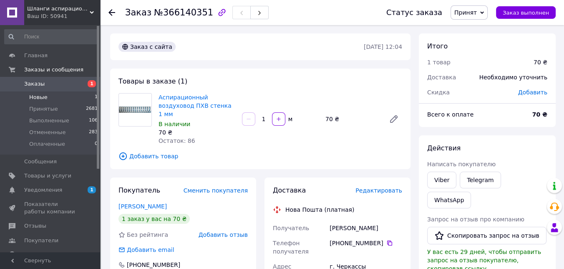 The height and width of the screenshot is (269, 564). Describe the element at coordinates (291, 247) in the screenshot. I see `span: Телефон получателя` at that location.